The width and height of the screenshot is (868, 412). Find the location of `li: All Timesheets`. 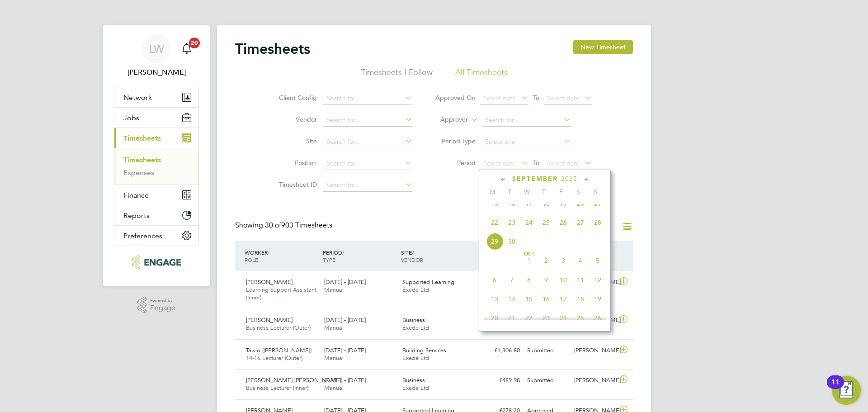

li: All Timesheets is located at coordinates (482, 75).